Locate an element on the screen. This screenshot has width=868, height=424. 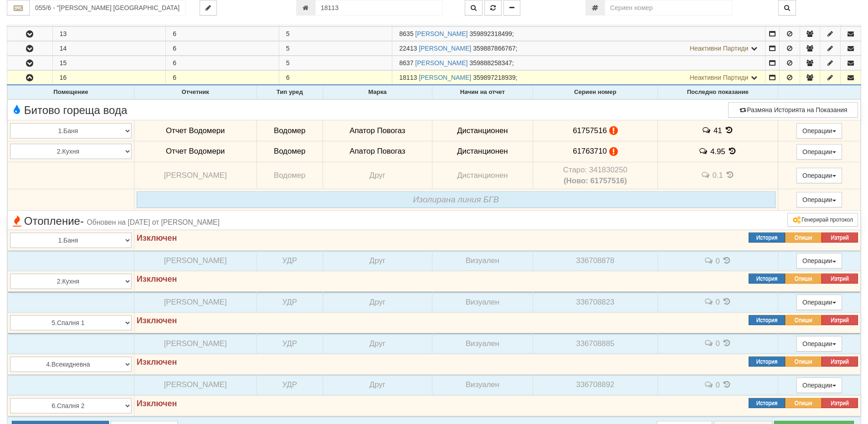
th: Помещение is located at coordinates (71, 93).